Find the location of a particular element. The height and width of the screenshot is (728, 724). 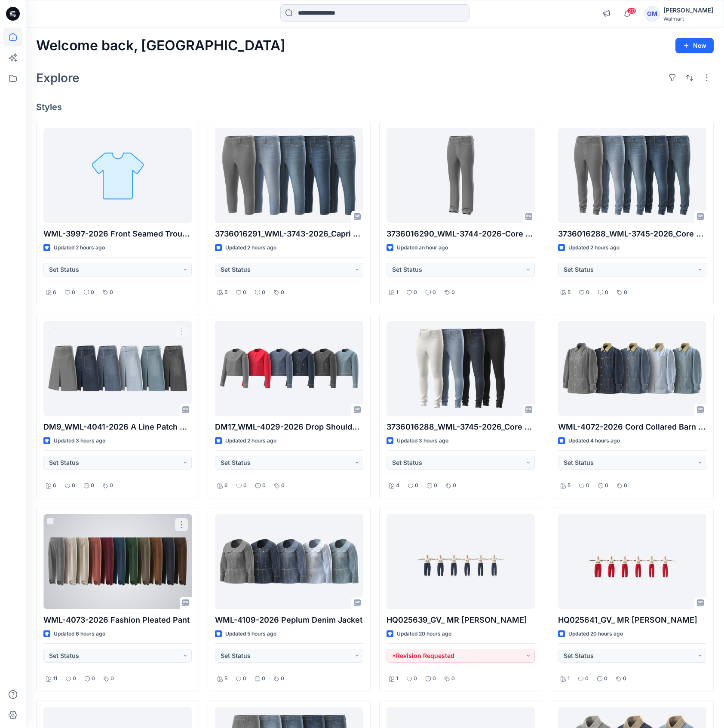

p: 3736016290_WML-3744-2026-Core Woven Crop Straight Jegging-Inseam 29 is located at coordinates (461, 233).